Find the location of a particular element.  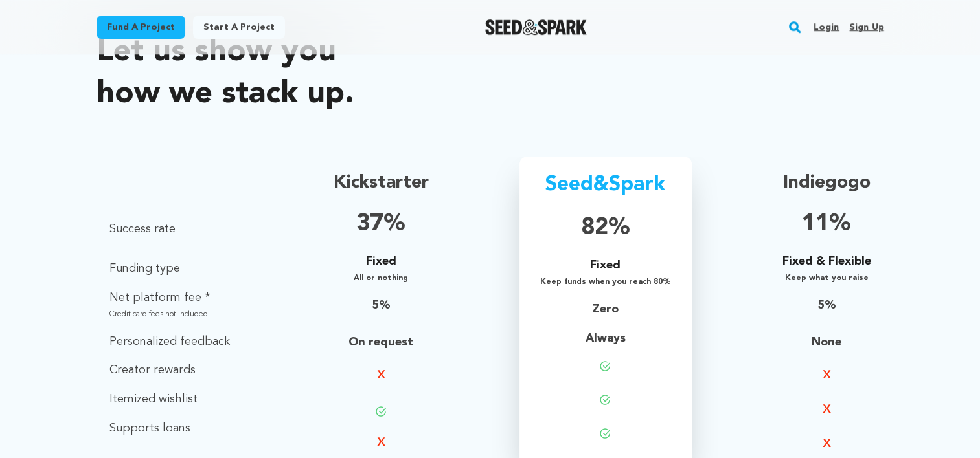

p: Personalized feedback is located at coordinates (170, 342).